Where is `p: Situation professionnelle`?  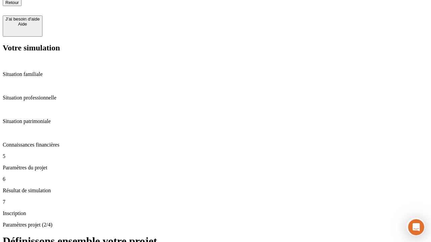 p: Situation professionnelle is located at coordinates (215, 98).